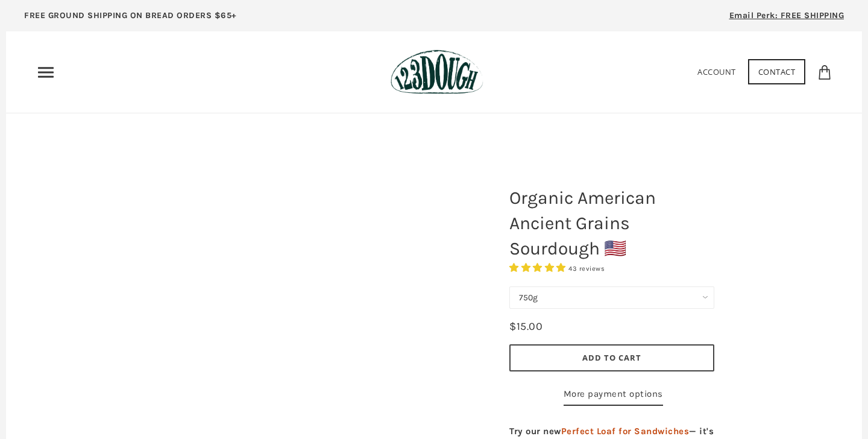 This screenshot has height=439, width=868. I want to click on h1: Organic American Ancient Grains Sourdough 🇺🇸, so click(612, 223).